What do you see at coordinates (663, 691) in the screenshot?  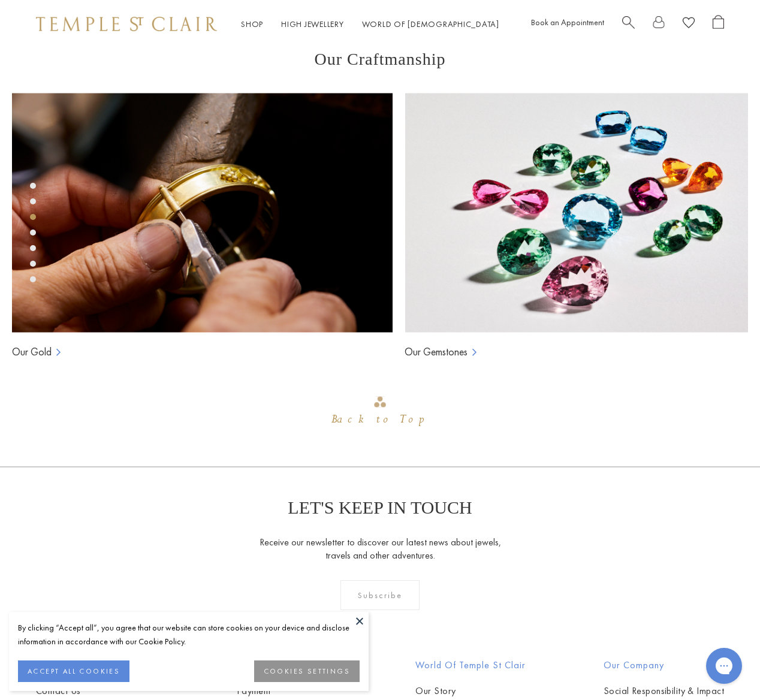 I see `a: Social Responsibility & Impact` at bounding box center [663, 691].